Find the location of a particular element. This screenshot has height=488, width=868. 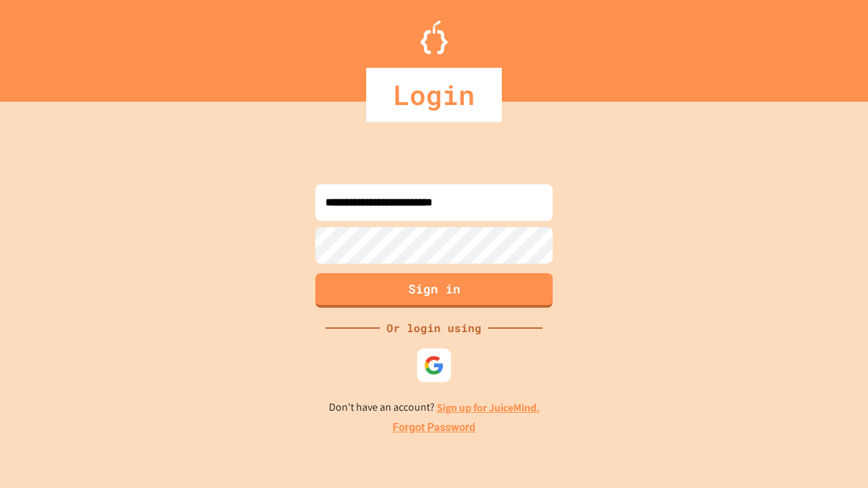

a: Sign up for JuiceMind. is located at coordinates (488, 407).